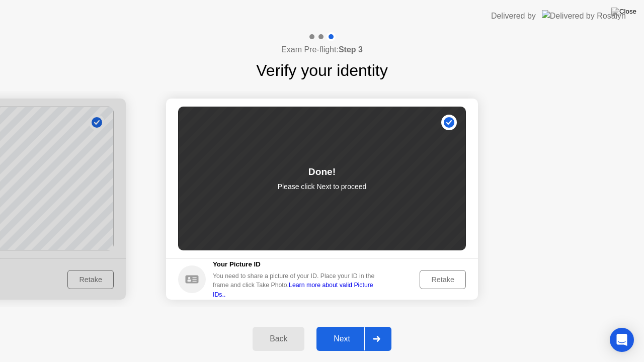 The height and width of the screenshot is (362, 644). I want to click on b: Step 3, so click(351, 49).